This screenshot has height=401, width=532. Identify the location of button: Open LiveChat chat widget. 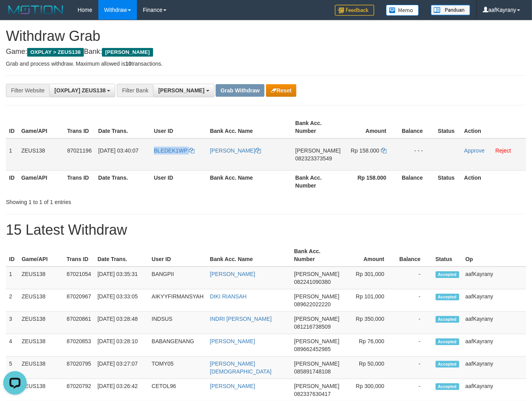
(15, 15).